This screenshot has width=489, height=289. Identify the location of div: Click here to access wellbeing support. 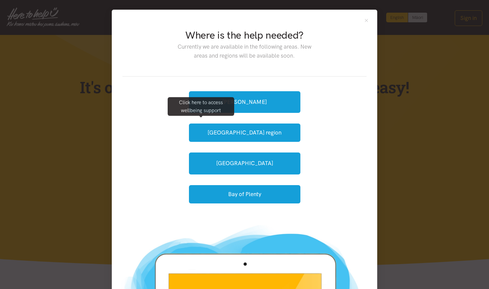
(201, 106).